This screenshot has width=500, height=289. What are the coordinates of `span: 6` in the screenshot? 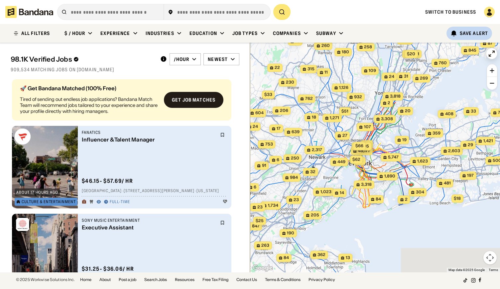 It's located at (255, 187).